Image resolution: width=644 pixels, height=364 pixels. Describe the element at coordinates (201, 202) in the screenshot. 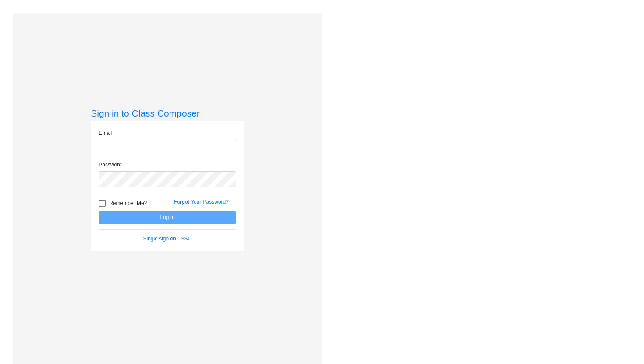

I see `a: Forgot Your Password?` at that location.